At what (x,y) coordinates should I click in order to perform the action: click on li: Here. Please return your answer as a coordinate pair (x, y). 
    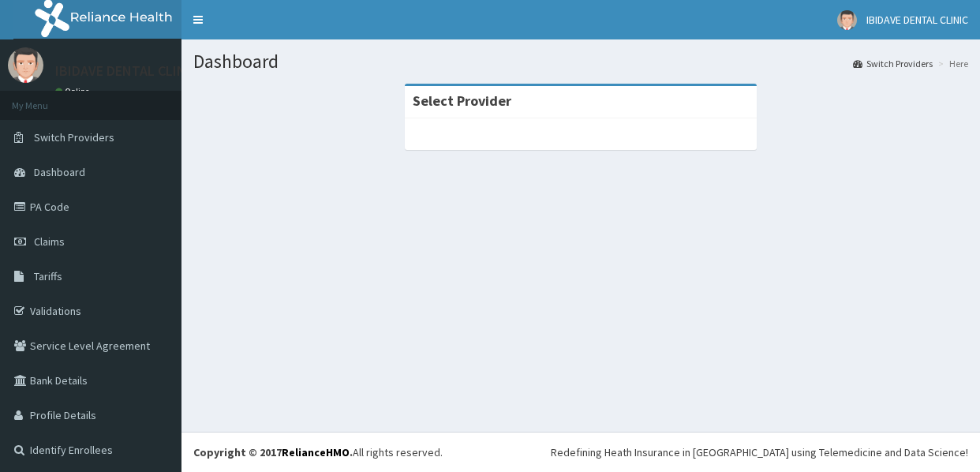
    Looking at the image, I should click on (950, 64).